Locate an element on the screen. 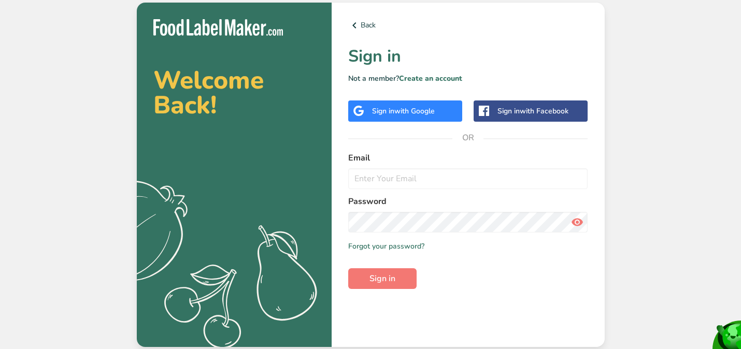 This screenshot has height=349, width=741. p: Not a member? is located at coordinates (468, 78).